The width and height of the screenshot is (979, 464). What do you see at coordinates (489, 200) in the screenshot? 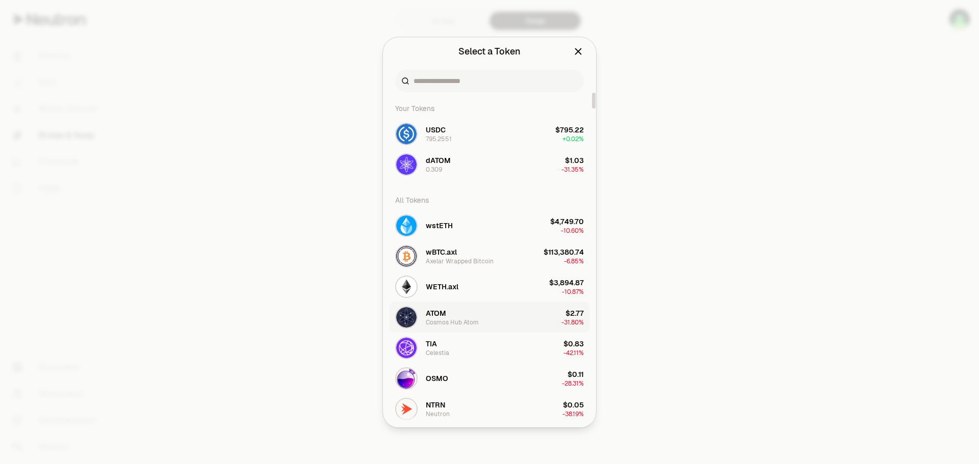
I see `div: All Tokens` at bounding box center [489, 200].